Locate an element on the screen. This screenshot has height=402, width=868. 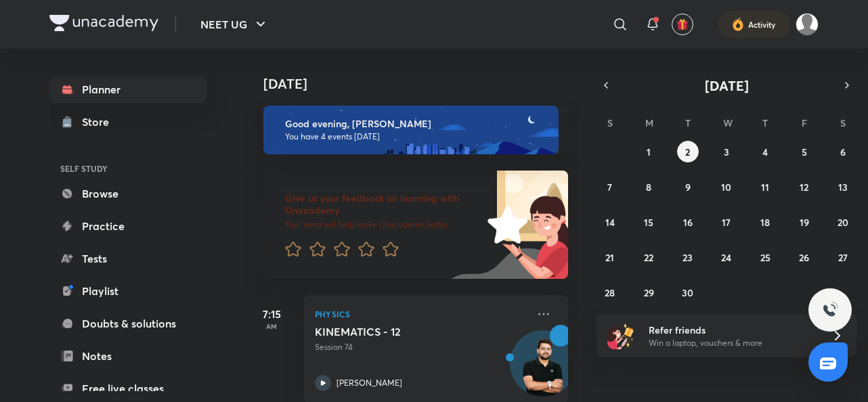
img: avatar is located at coordinates (683, 25).